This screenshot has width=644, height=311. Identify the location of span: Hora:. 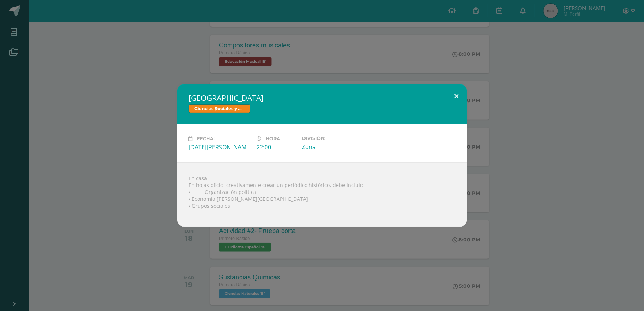
(274, 139).